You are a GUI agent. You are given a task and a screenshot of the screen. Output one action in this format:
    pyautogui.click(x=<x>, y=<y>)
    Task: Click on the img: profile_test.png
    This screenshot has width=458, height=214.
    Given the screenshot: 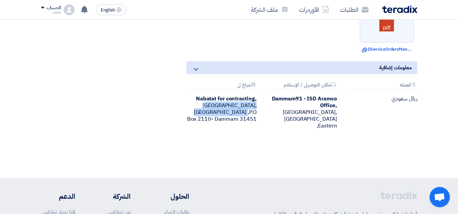 What is the action you would take?
    pyautogui.click(x=69, y=10)
    